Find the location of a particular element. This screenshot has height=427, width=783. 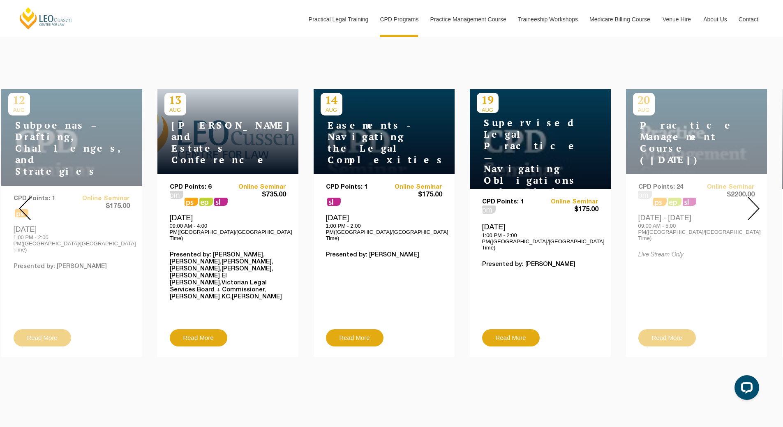

a: Medicare Billing Course is located at coordinates (620, 19).